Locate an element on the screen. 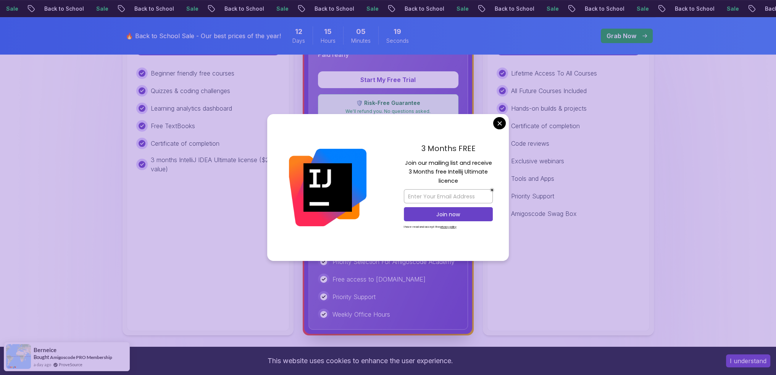  a: ProveSource is located at coordinates (71, 364).